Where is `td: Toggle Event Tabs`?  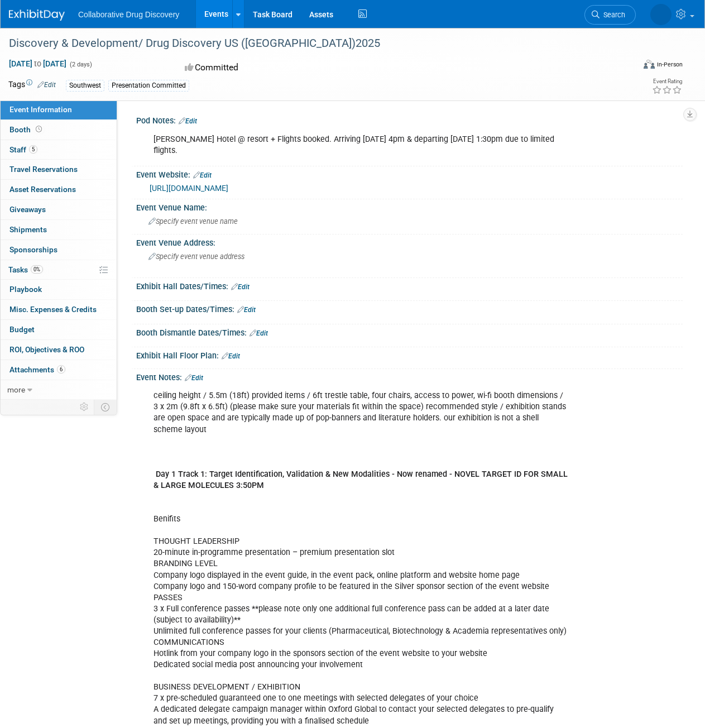 td: Toggle Event Tabs is located at coordinates (106, 407).